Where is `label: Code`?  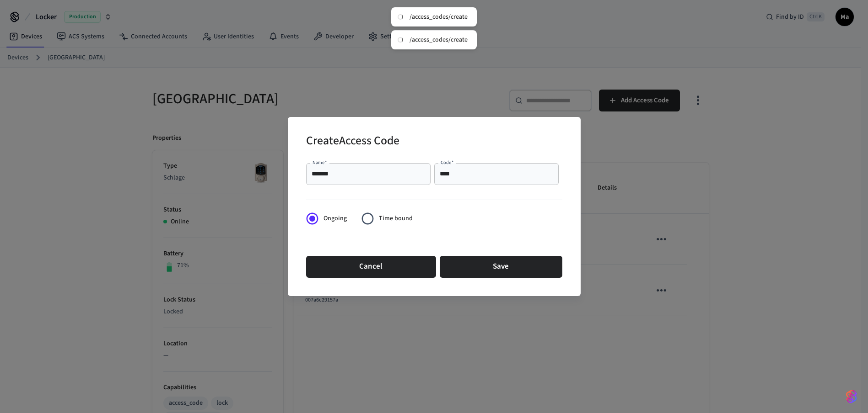
label: Code is located at coordinates (447, 162).